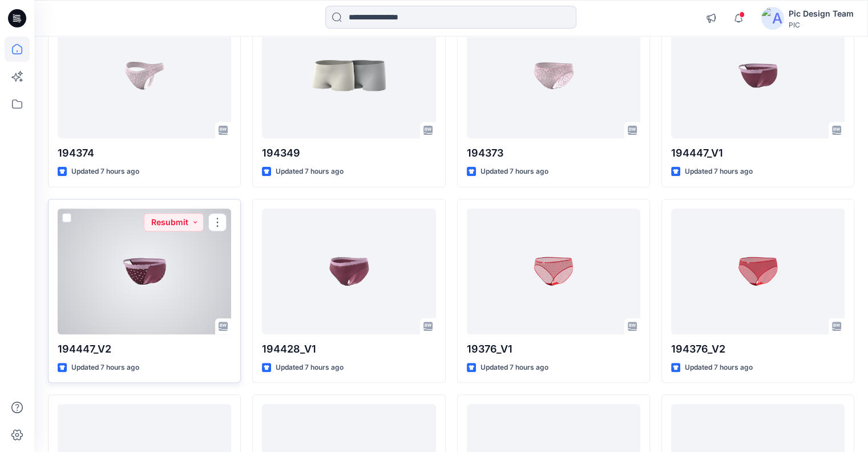 The width and height of the screenshot is (868, 452). I want to click on p: 194373, so click(553, 153).